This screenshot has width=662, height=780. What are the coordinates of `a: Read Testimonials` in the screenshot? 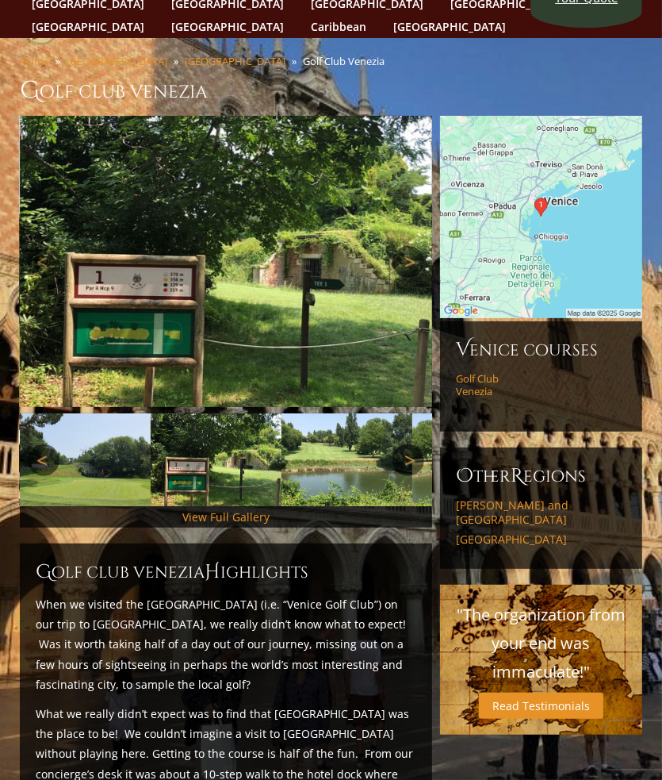 It's located at (541, 705).